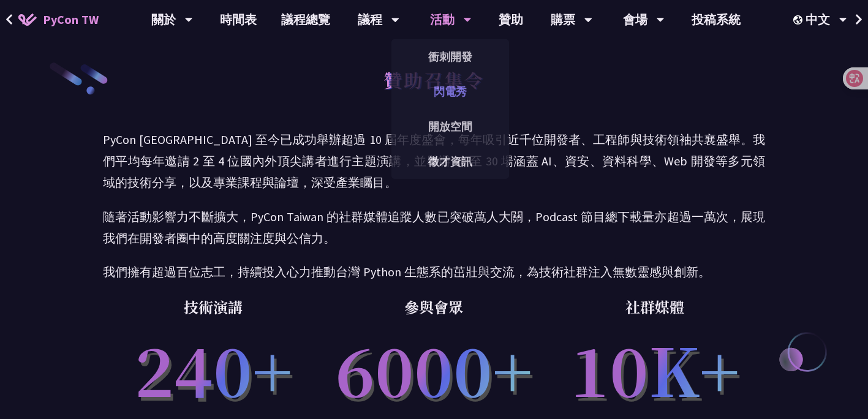  Describe the element at coordinates (655, 307) in the screenshot. I see `p: 社群媒體` at that location.